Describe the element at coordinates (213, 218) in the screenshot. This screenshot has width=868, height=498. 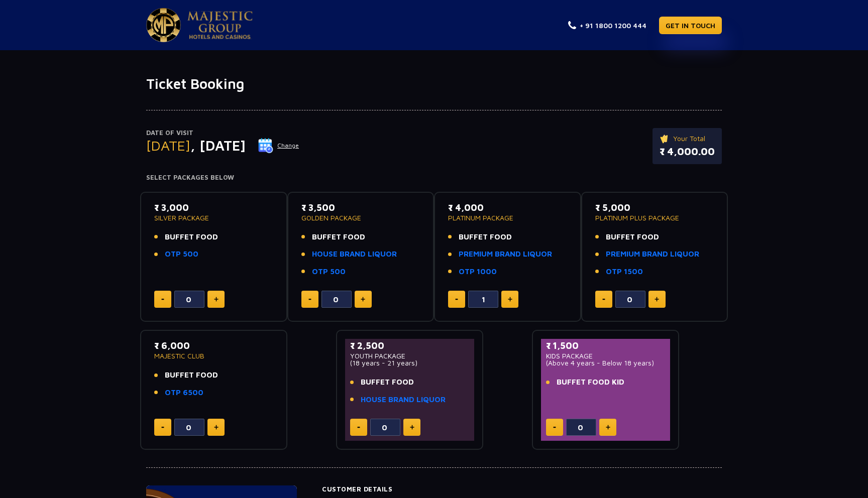
I see `p: SILVER PACKAGE` at that location.